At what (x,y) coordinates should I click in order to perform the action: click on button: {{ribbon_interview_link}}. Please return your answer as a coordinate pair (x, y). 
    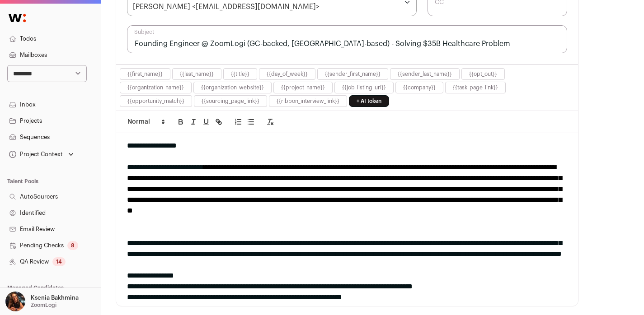
    Looking at the image, I should click on (308, 101).